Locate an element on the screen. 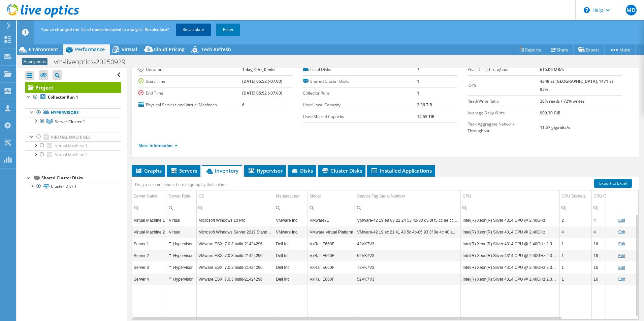 This screenshot has height=321, width=644. b: 6 is located at coordinates (243, 105).